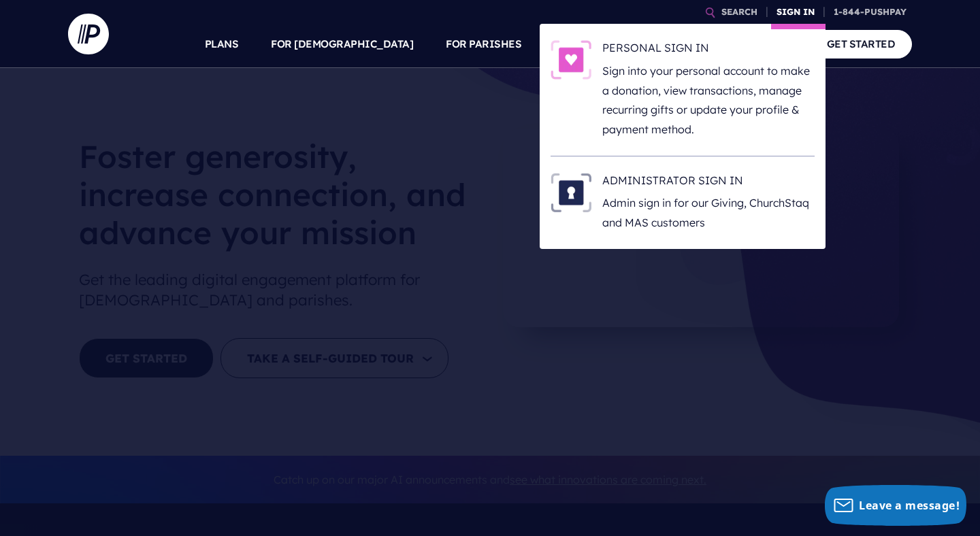  I want to click on a: EXPLORE, so click(671, 44).